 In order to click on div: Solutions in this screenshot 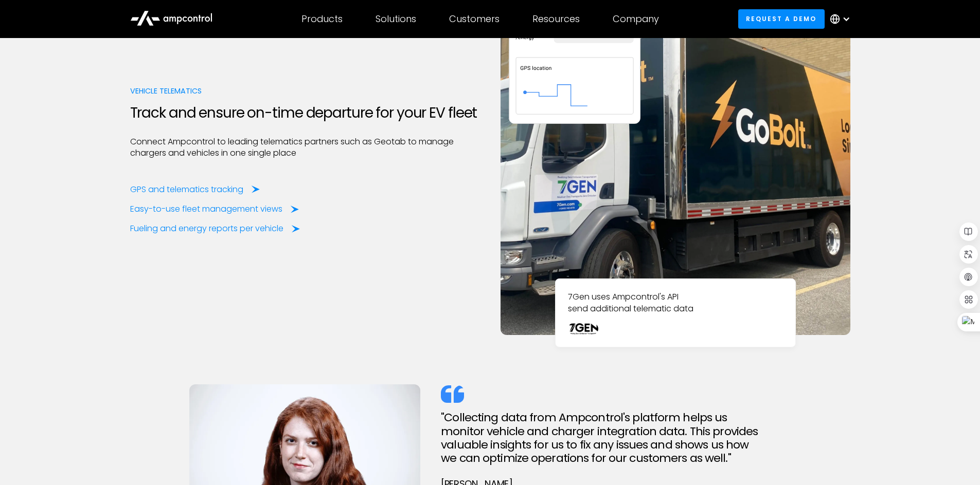, I will do `click(396, 19)`.